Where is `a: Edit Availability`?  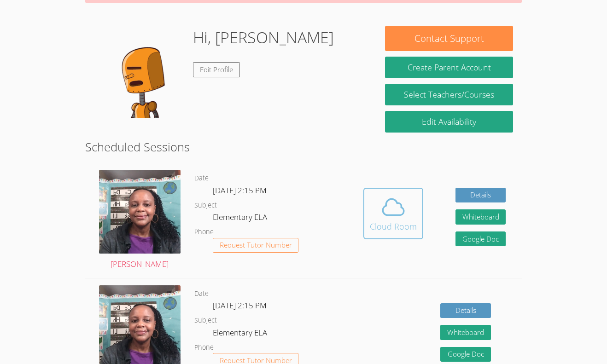 a: Edit Availability is located at coordinates (449, 121).